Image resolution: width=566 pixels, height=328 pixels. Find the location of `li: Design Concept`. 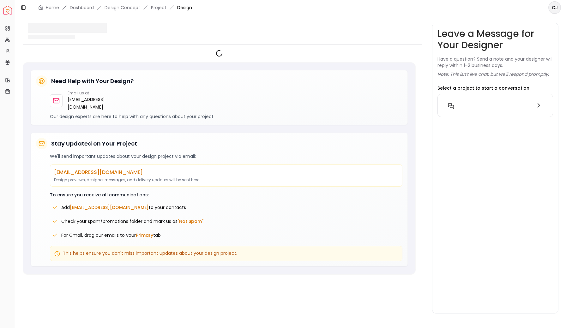

li: Design Concept is located at coordinates (122, 8).